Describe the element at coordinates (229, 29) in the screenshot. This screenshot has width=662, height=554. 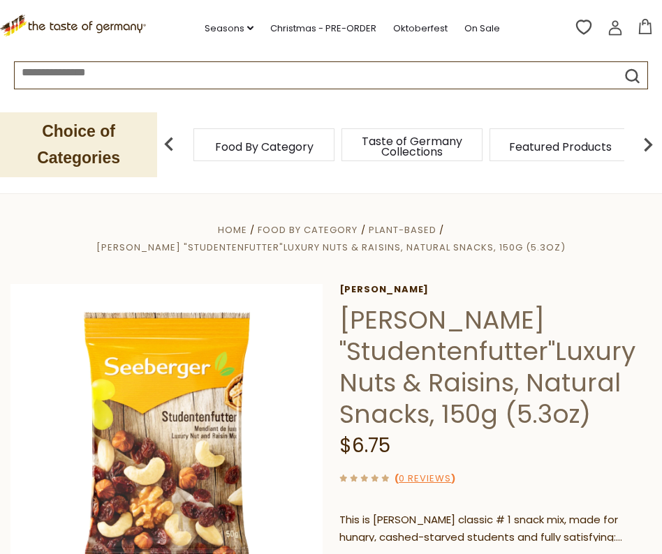
I see `a: Seasons` at that location.